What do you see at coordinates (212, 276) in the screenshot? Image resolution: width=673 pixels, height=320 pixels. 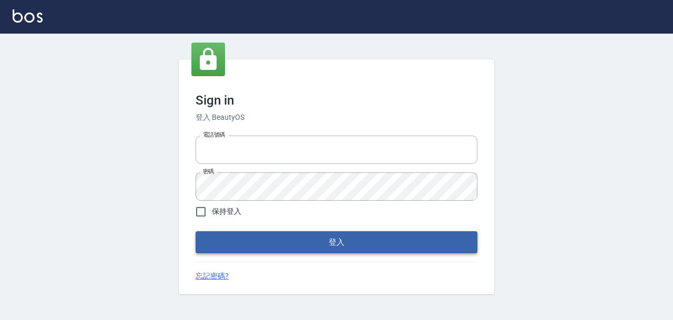 I see `a: 忘記密碼?` at bounding box center [212, 276].